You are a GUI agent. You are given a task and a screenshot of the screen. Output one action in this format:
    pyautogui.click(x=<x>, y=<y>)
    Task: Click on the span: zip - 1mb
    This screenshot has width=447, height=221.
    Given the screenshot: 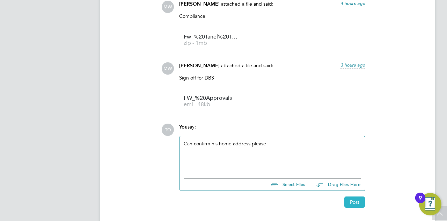 What is the action you would take?
    pyautogui.click(x=212, y=43)
    